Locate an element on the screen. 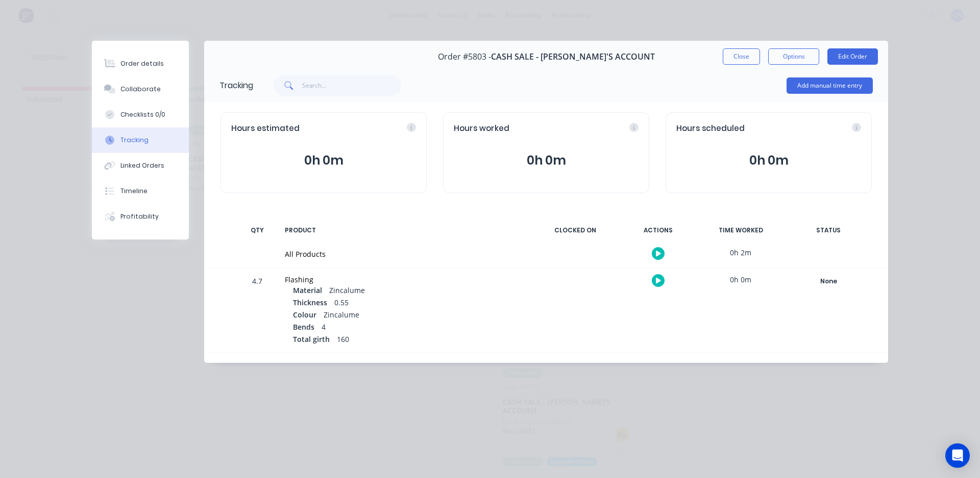 This screenshot has height=478, width=980. span: Bends is located at coordinates (304, 327).